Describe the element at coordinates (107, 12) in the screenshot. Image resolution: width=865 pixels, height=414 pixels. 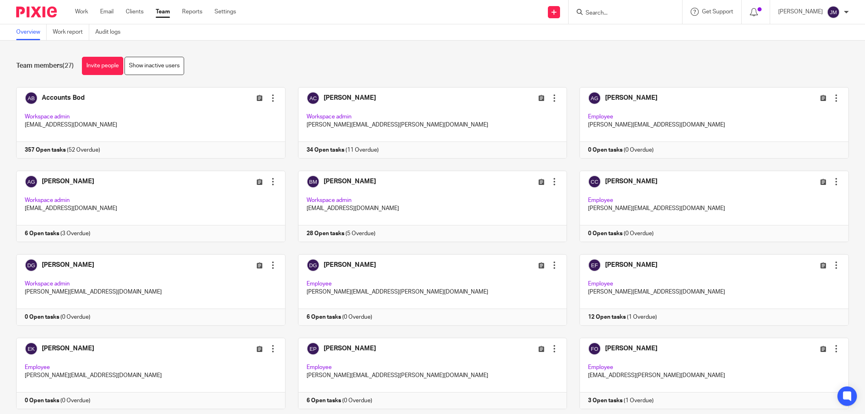
I see `a: Email` at that location.